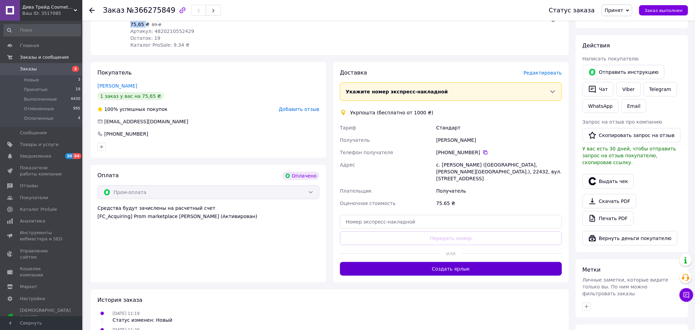 This screenshot has width=695, height=330. What do you see at coordinates (79, 118) in the screenshot?
I see `span: 4` at bounding box center [79, 118].